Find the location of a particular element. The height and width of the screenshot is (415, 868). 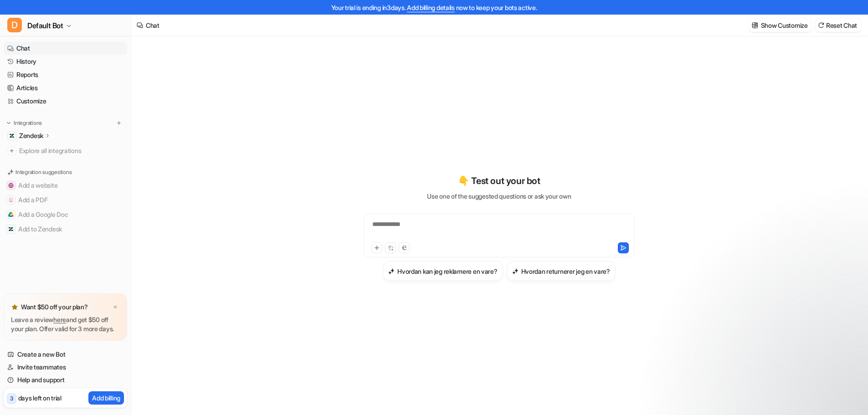

a: Articles is located at coordinates (66, 88).